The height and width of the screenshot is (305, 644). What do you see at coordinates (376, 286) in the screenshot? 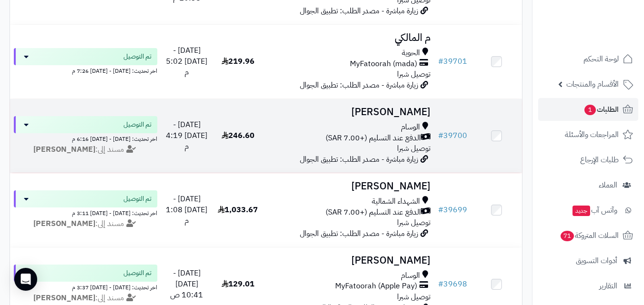
I see `span: MyFatoorah (Apple Pay)` at bounding box center [376, 286].